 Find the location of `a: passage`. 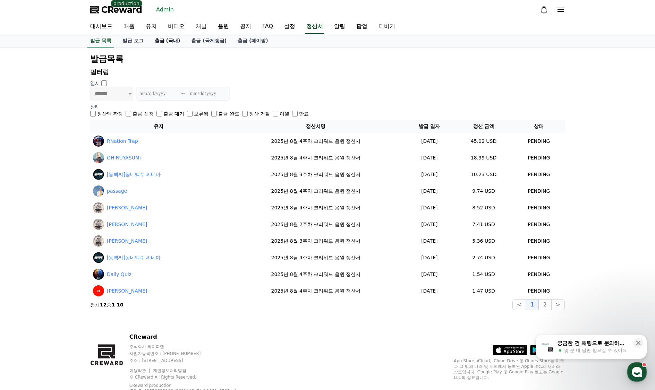

a: passage is located at coordinates (117, 191).